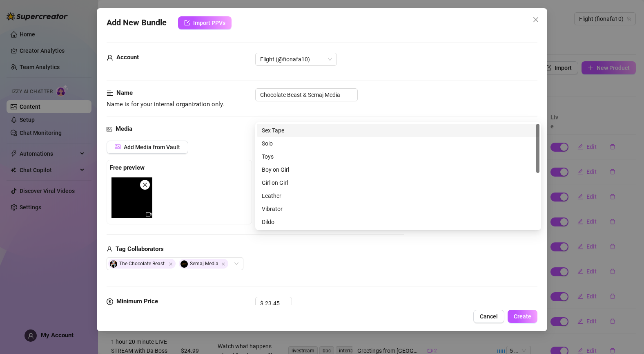  What do you see at coordinates (209, 23) in the screenshot?
I see `span: Import PPVs` at bounding box center [209, 23].